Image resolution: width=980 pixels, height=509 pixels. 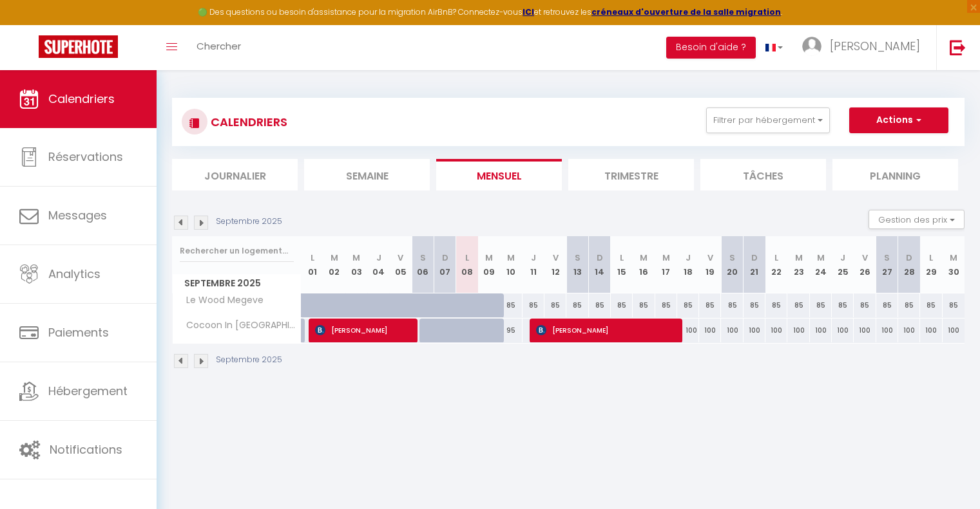 I want to click on th: 21, so click(x=754, y=264).